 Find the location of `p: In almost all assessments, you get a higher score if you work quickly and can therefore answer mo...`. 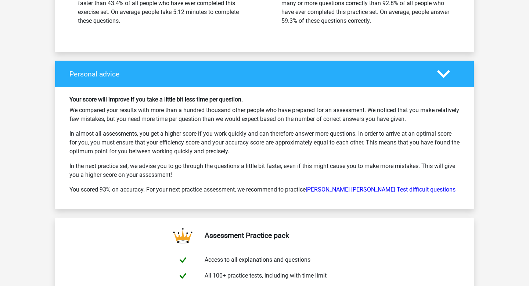

p: In almost all assessments, you get a higher score if you work quickly and can therefore answer mo... is located at coordinates (265, 143).